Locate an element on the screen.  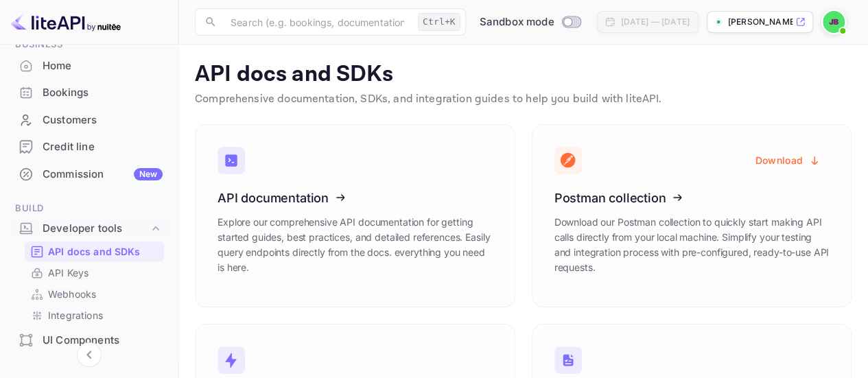
span: Business is located at coordinates (88, 45).